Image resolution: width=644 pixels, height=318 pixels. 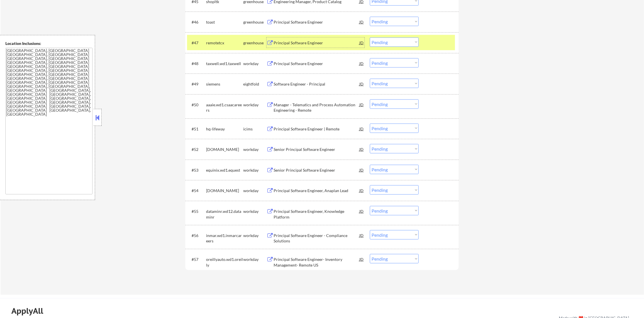 What do you see at coordinates (254, 84) in the screenshot?
I see `div: eightfold` at bounding box center [254, 84].